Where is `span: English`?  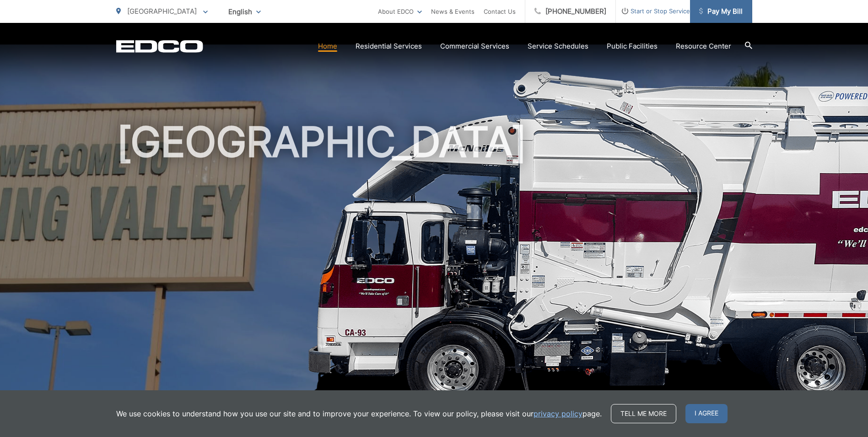 span: English is located at coordinates (244, 12).